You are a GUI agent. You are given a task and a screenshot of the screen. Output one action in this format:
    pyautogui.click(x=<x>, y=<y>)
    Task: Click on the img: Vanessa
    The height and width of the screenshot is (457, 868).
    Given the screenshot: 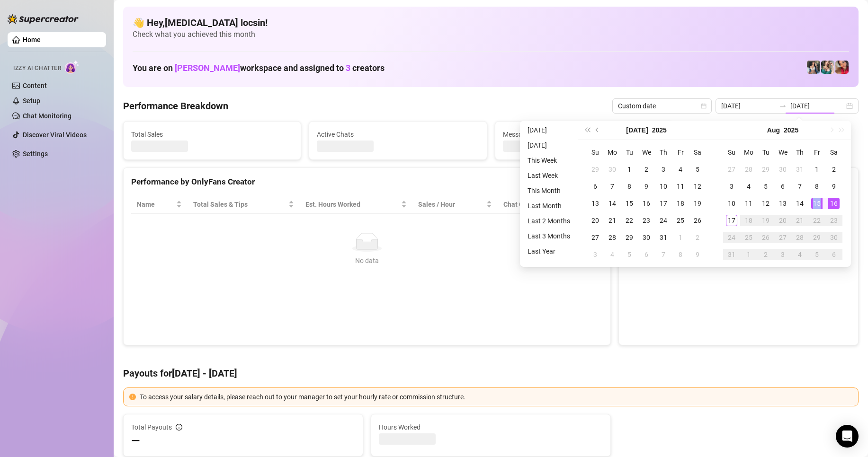 What is the action you would take?
    pyautogui.click(x=842, y=67)
    